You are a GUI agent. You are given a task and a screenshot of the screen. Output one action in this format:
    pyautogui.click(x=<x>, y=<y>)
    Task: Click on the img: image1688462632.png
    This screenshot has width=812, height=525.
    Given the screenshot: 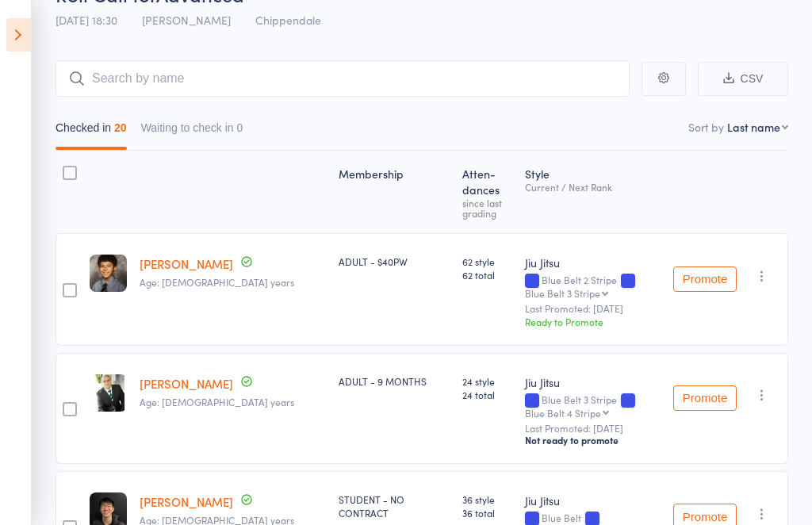 What is the action you would take?
    pyautogui.click(x=108, y=393)
    